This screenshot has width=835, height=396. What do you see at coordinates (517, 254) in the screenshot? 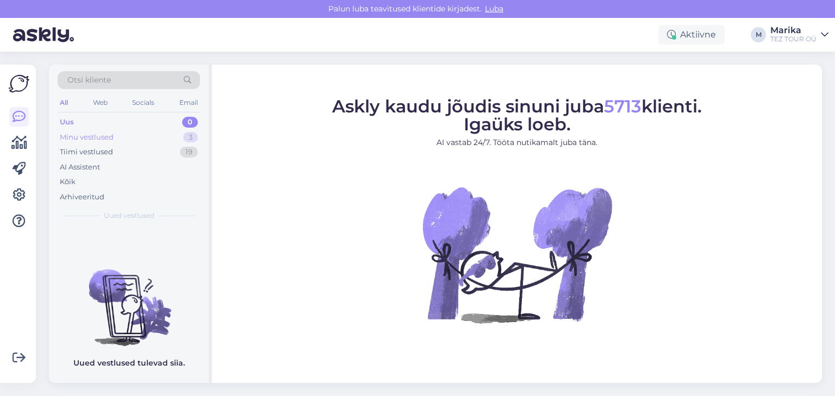
I see `img: No Chat active` at bounding box center [517, 254].